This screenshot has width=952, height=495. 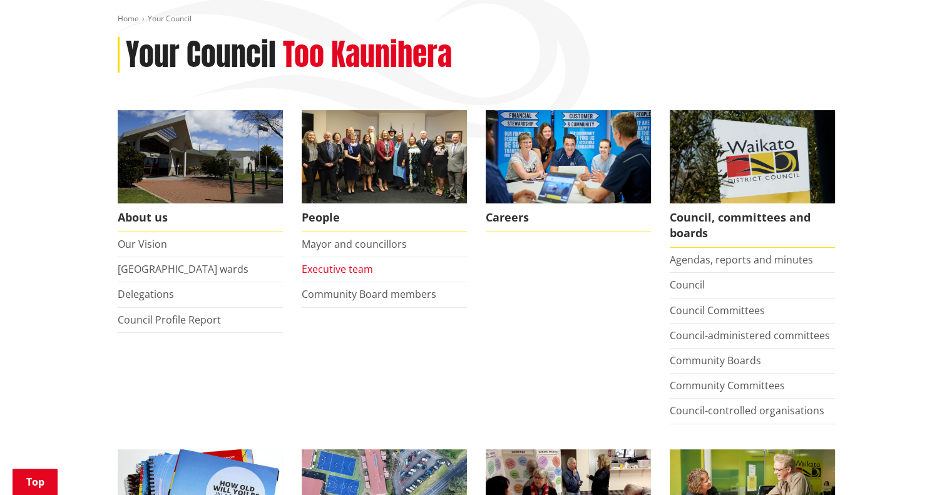 What do you see at coordinates (35, 482) in the screenshot?
I see `a: Top` at bounding box center [35, 482].